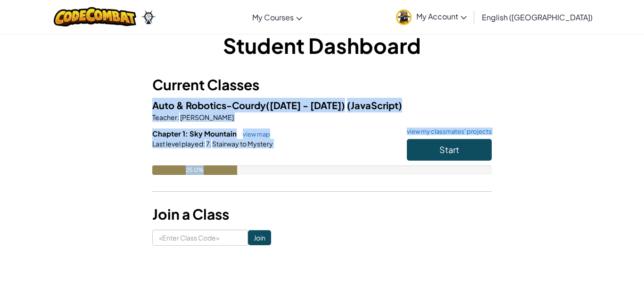  What do you see at coordinates (432, 16) in the screenshot?
I see `a: My Account` at bounding box center [432, 16].